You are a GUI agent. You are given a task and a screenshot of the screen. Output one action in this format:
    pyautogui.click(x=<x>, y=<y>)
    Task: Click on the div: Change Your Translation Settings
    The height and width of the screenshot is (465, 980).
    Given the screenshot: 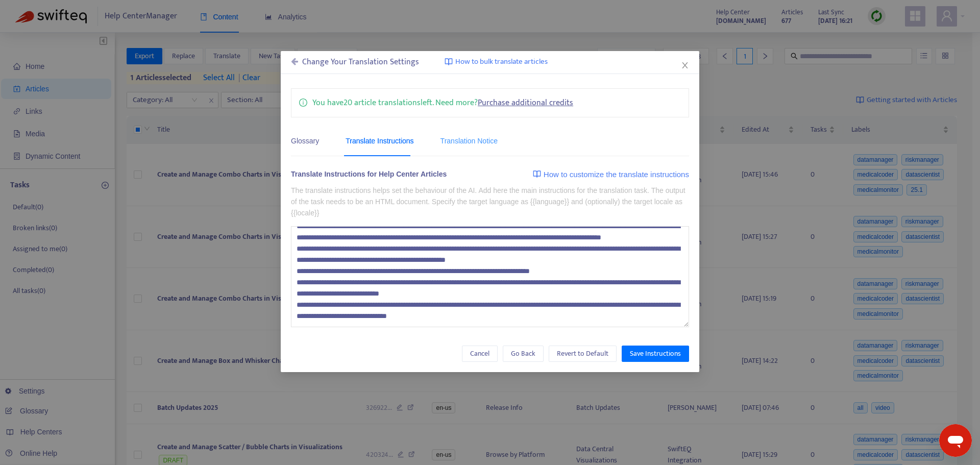 What is the action you would take?
    pyautogui.click(x=355, y=63)
    